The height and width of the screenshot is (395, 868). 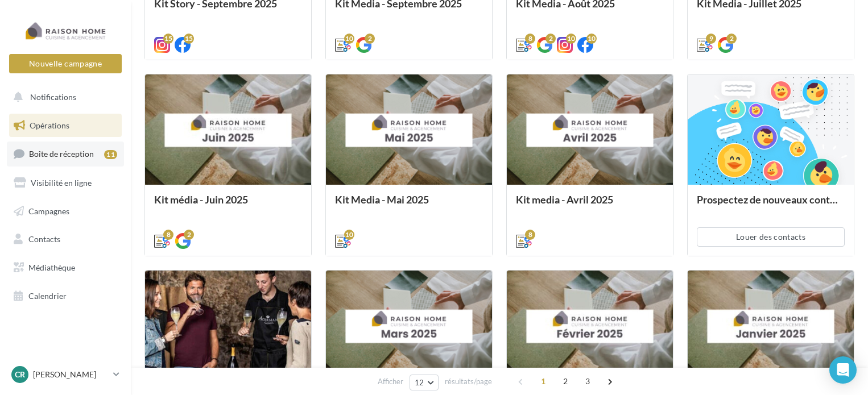 I want to click on div: 11, so click(x=110, y=155).